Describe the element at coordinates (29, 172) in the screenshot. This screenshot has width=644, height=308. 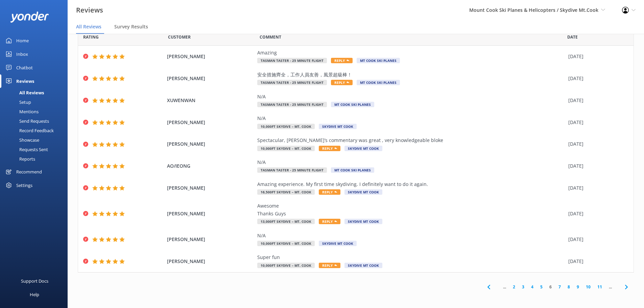
I see `div: Recommend` at that location.